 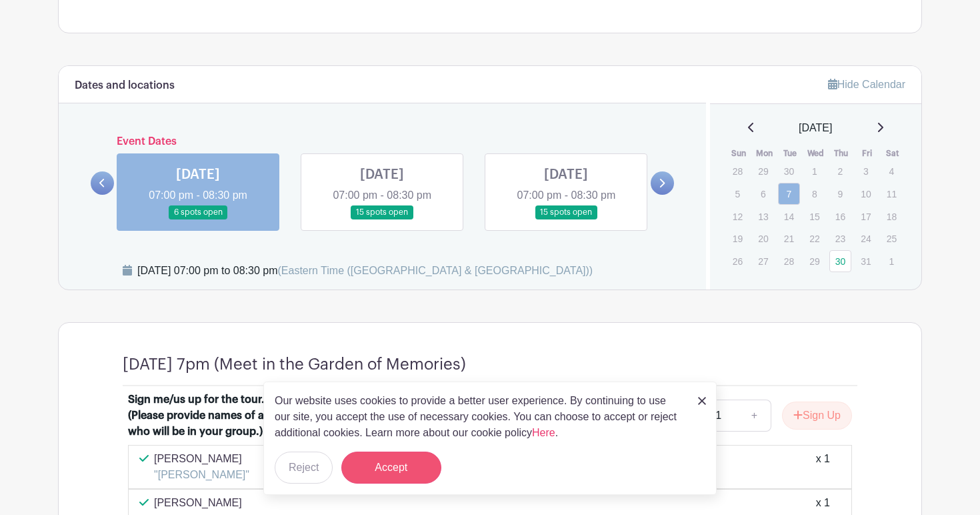 I want to click on th: Wed, so click(x=816, y=154).